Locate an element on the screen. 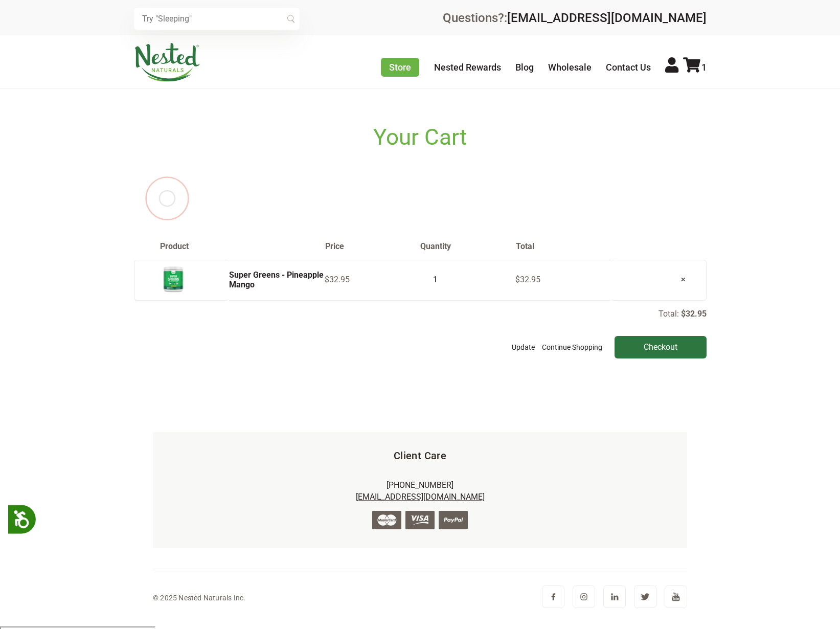  span: 1 is located at coordinates (704, 67).